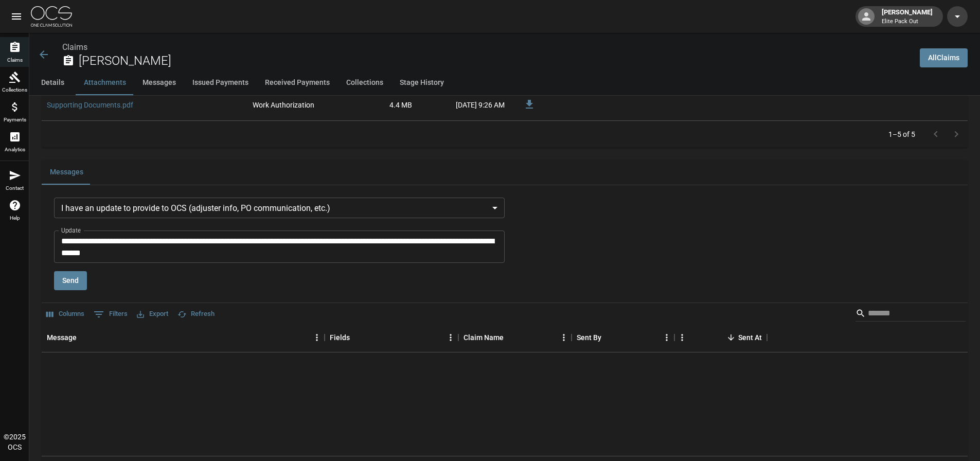 This screenshot has width=980, height=461. What do you see at coordinates (52, 83) in the screenshot?
I see `button: Details` at bounding box center [52, 83].